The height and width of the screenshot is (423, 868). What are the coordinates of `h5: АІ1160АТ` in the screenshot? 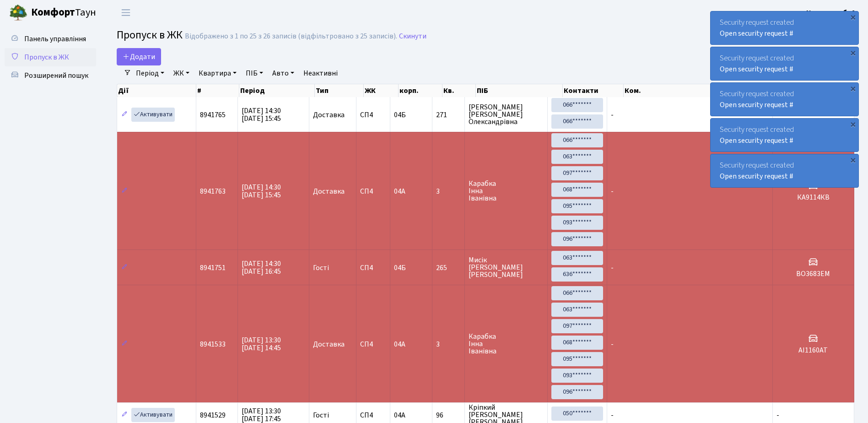 It's located at (814, 351).